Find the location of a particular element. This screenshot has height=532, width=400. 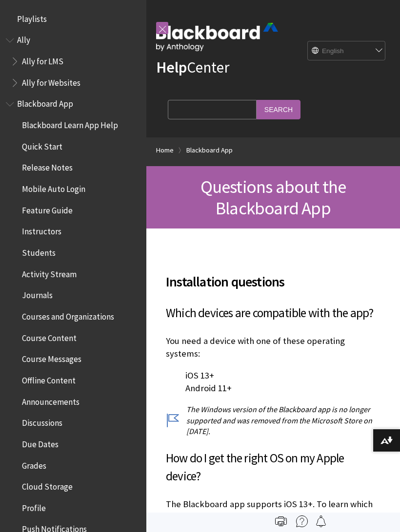

span: Course Messages is located at coordinates (52, 357).